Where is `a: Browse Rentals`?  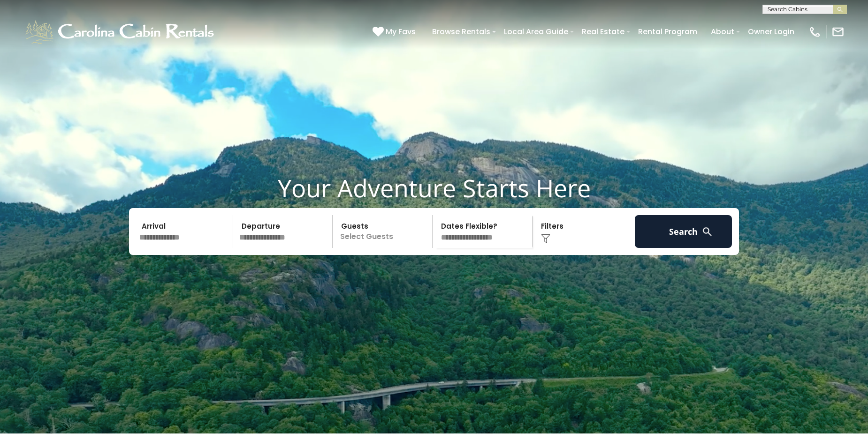 a: Browse Rentals is located at coordinates (461, 31).